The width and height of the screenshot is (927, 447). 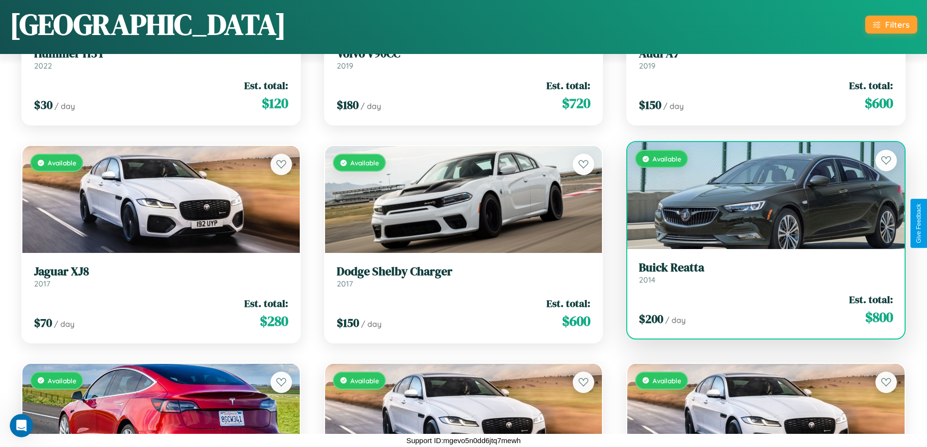 I want to click on div: Filters, so click(x=898, y=24).